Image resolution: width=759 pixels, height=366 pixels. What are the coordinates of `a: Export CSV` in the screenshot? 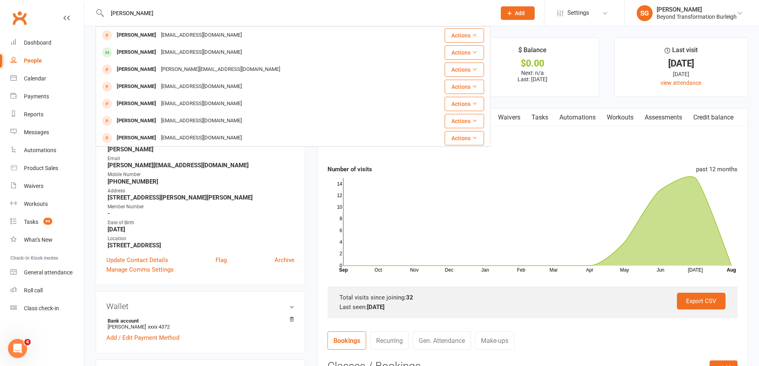 It's located at (701, 301).